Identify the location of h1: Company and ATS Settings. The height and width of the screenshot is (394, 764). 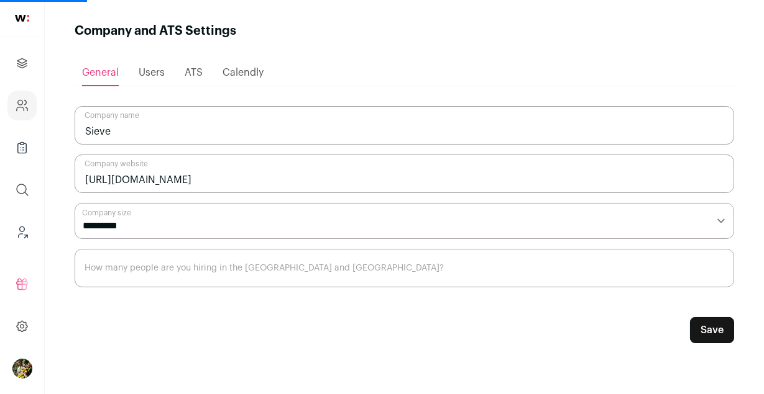
(155, 31).